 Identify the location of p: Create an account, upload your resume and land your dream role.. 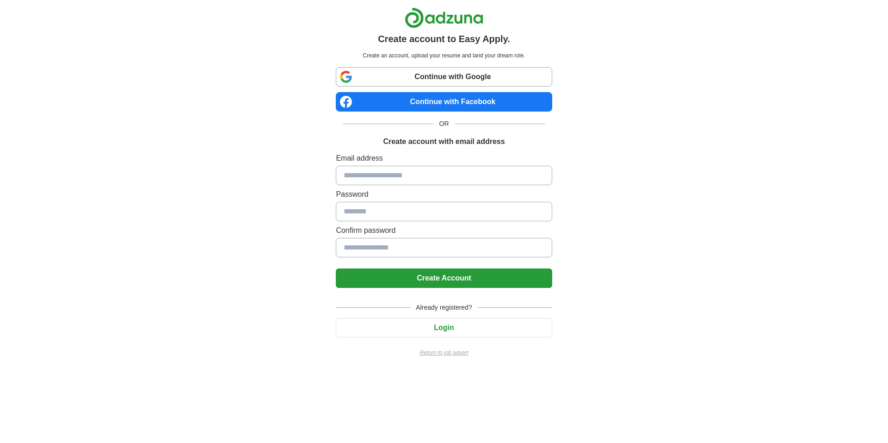
(444, 55).